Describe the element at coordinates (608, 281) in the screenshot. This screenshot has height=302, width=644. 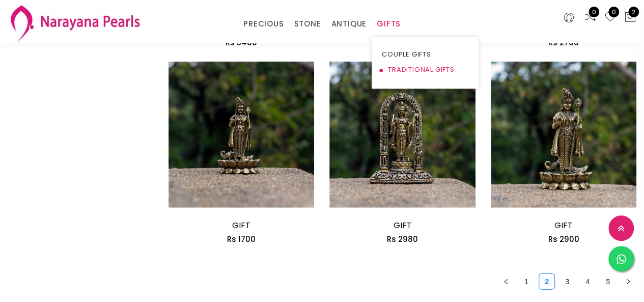
I see `li: 5` at that location.